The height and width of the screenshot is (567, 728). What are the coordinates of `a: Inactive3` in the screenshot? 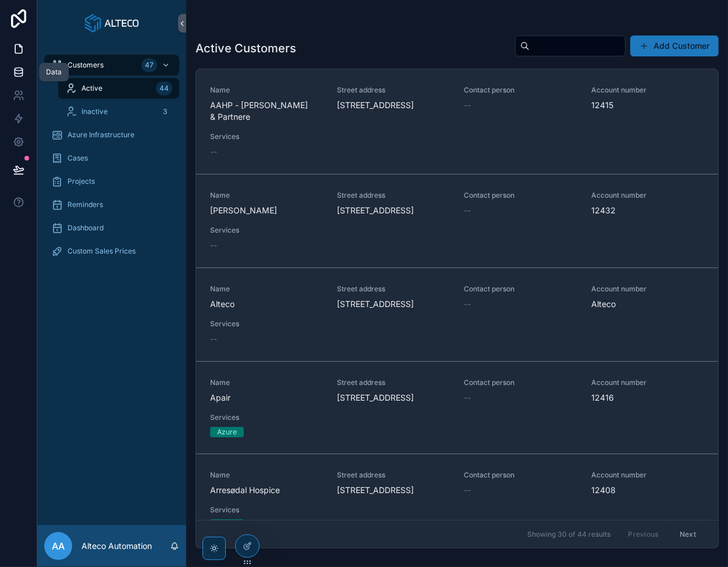 It's located at (118, 112).